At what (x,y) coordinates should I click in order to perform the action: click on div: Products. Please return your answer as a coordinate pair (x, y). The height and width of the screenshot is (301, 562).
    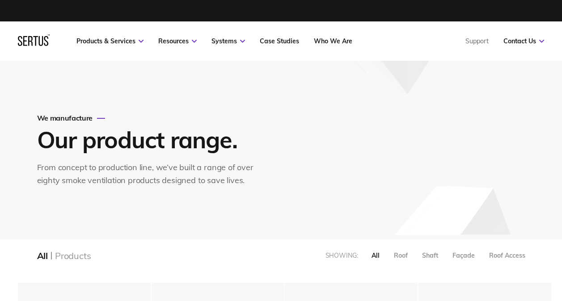
    Looking at the image, I should click on (73, 256).